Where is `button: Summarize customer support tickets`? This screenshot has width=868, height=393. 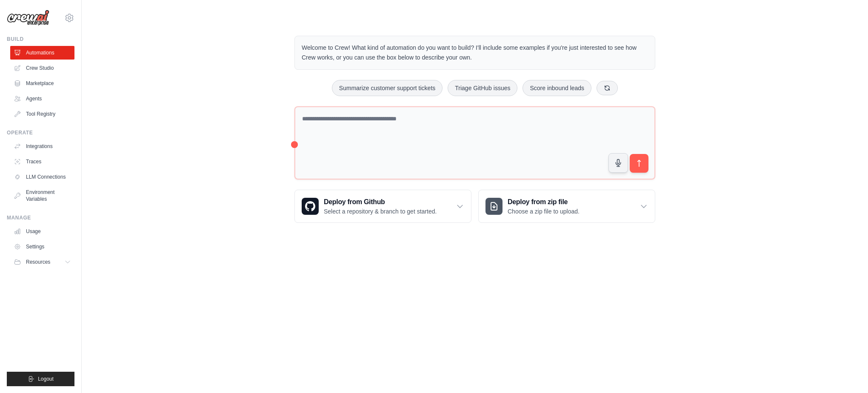 button: Summarize customer support tickets is located at coordinates (387, 88).